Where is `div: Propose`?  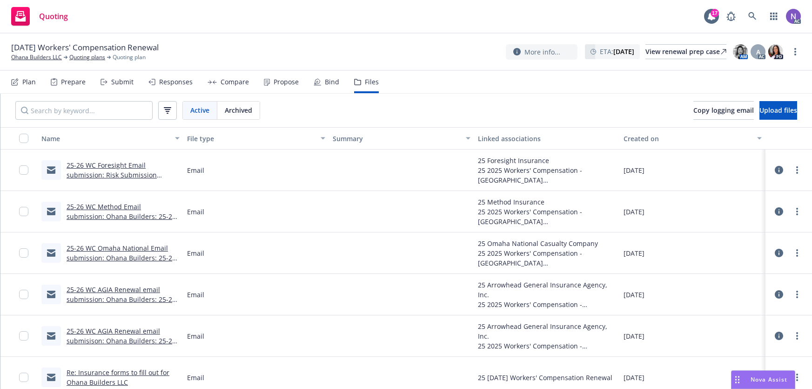 div: Propose is located at coordinates (286, 82).